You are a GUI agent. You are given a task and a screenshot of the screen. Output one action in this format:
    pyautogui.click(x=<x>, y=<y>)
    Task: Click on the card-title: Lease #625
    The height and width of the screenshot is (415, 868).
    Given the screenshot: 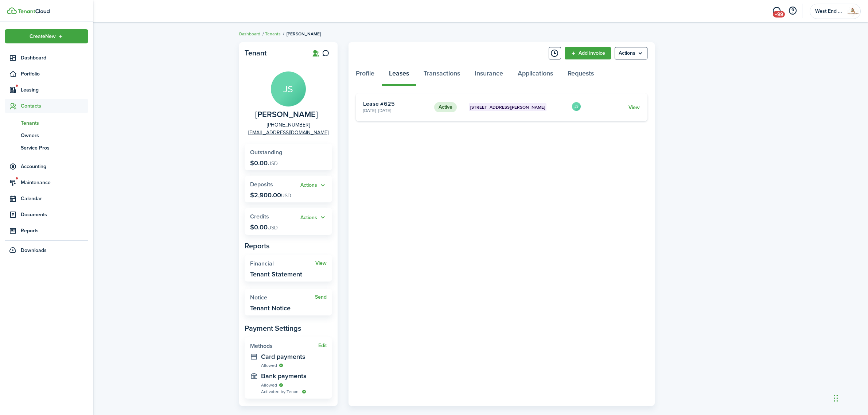 What is the action you would take?
    pyautogui.click(x=396, y=104)
    